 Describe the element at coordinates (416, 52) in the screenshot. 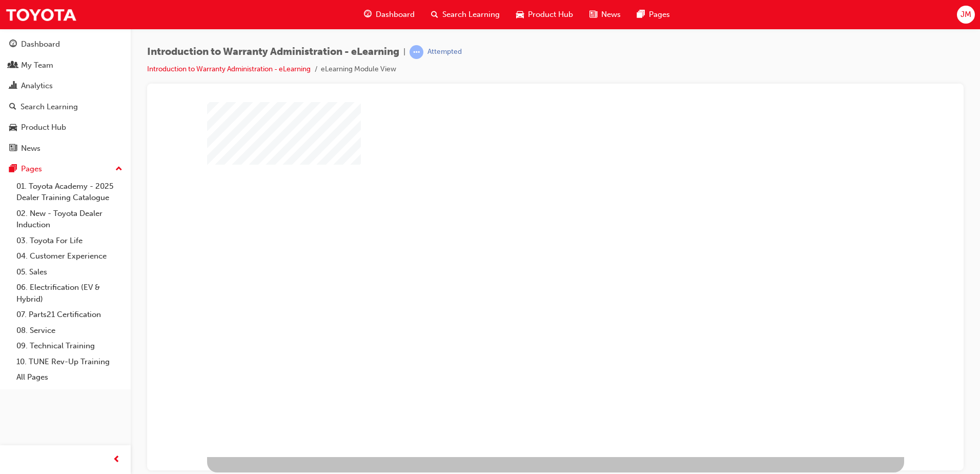

I see `span: learningRecordVerb_ATTEMPT-icon` at that location.